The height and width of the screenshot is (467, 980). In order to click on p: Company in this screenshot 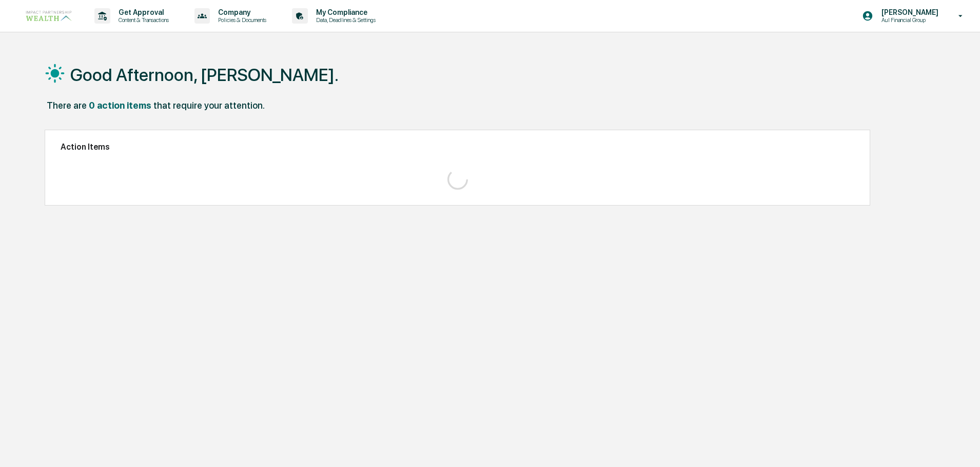, I will do `click(241, 12)`.